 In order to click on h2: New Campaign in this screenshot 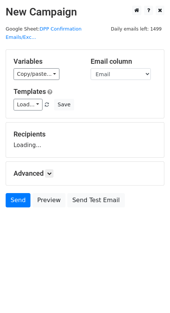, I will do `click(85, 12)`.